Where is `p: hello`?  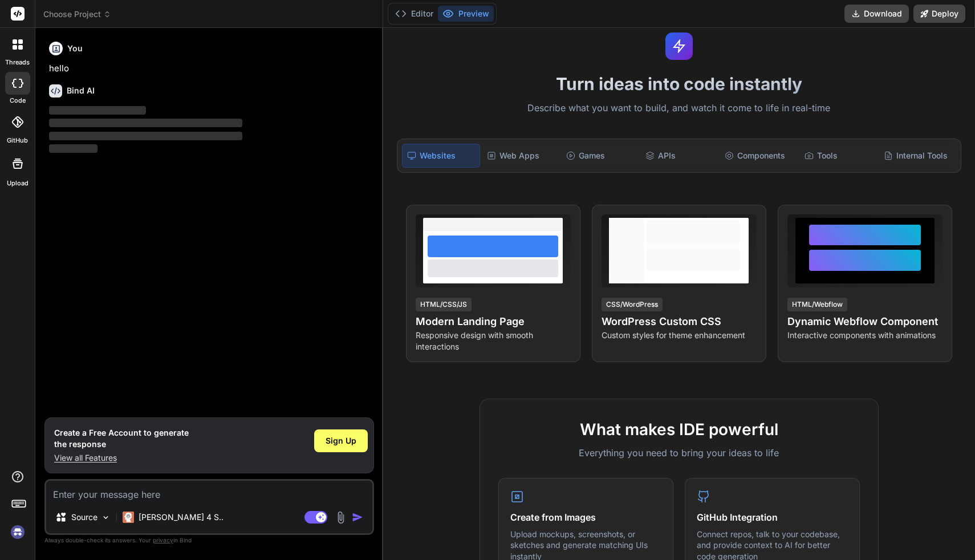
p: hello is located at coordinates (211, 68).